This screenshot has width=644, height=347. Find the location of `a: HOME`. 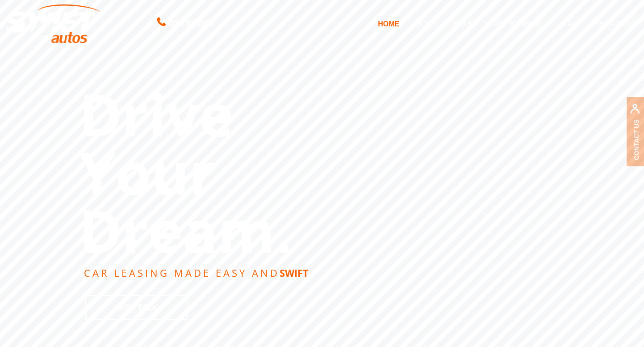

a: HOME is located at coordinates (388, 24).